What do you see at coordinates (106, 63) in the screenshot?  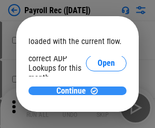 I see `button: Open` at bounding box center [106, 63].